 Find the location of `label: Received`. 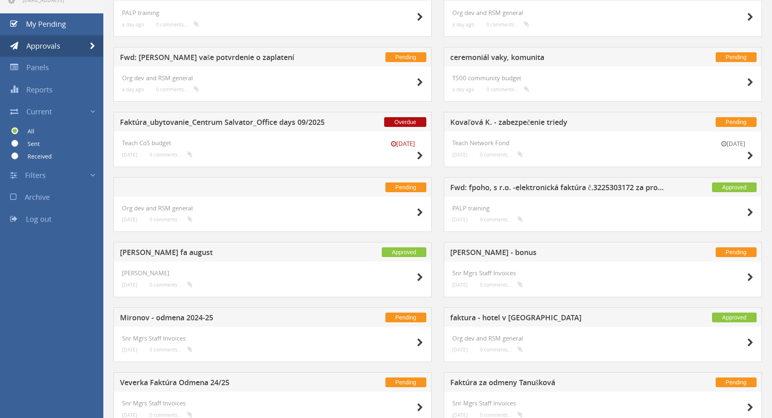

label: Received is located at coordinates (36, 156).